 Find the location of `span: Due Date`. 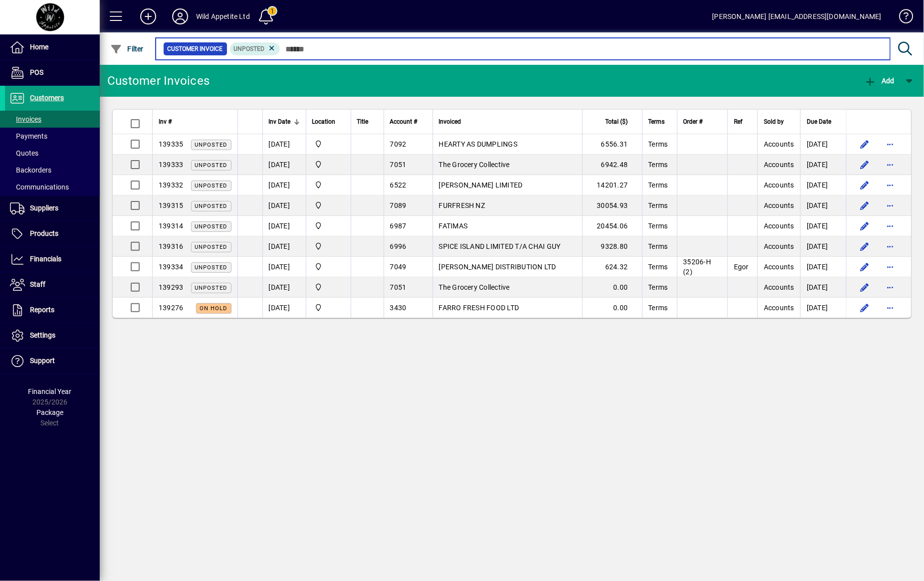

span: Due Date is located at coordinates (819, 122).